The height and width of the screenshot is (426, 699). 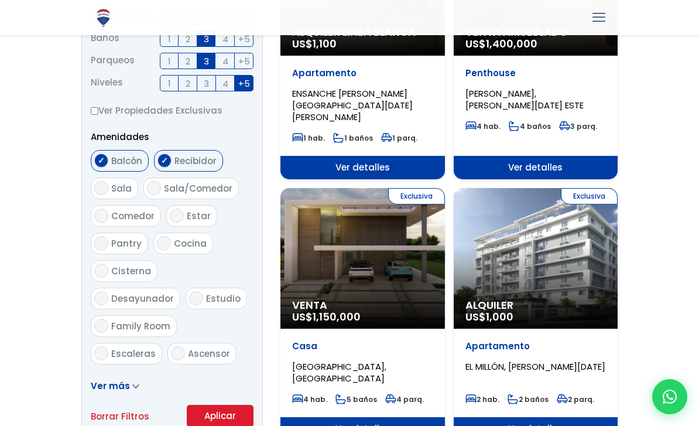 I want to click on span: 2 baños, so click(x=528, y=399).